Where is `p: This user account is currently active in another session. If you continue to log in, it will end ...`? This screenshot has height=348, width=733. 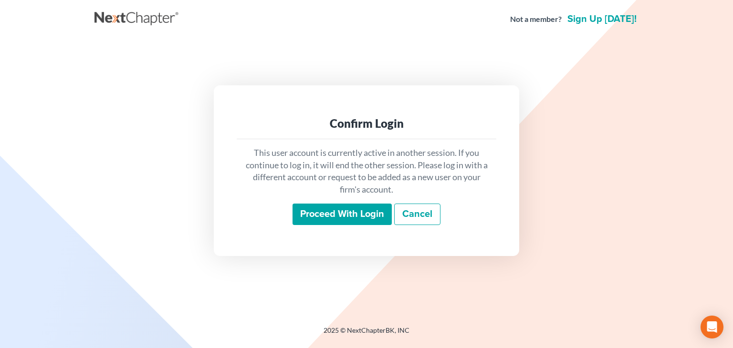
p: This user account is currently active in another session. If you continue to log in, it will end ... is located at coordinates (367, 171).